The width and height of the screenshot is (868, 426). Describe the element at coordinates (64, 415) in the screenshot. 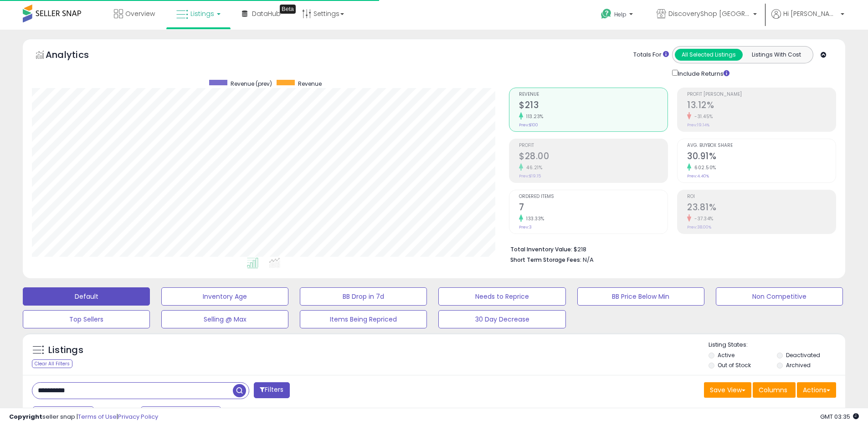

I see `button: Last 7 Days` at that location.